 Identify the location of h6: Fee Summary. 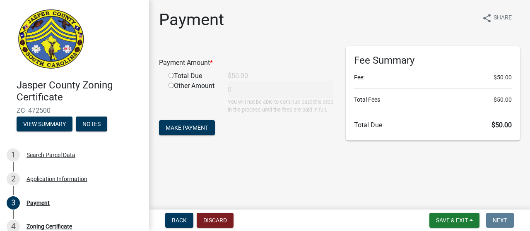
(433, 60).